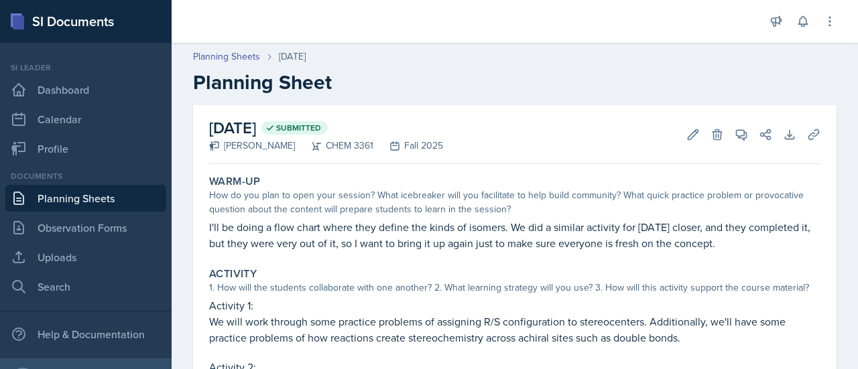  I want to click on p: We will work through some practice problems of assigning R/S configuration to stereocenters. Addi..., so click(515, 330).